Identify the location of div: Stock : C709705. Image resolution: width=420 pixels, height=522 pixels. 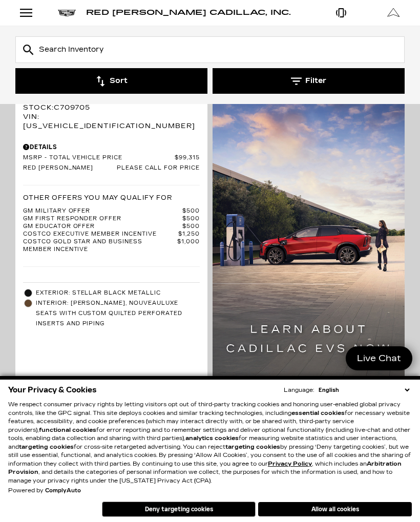
(111, 108).